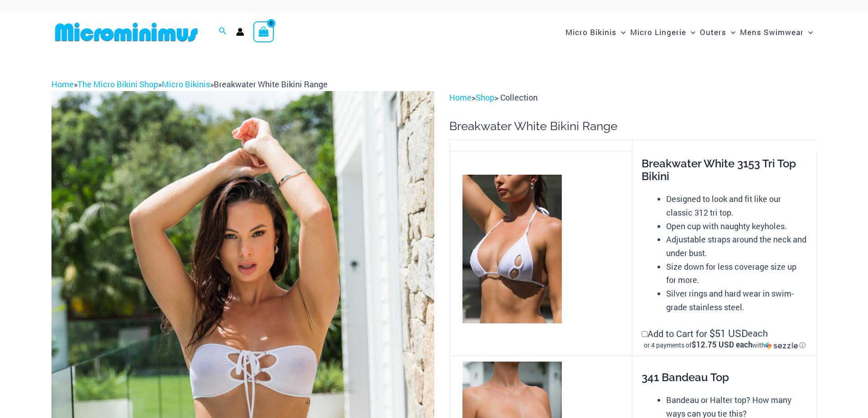 The image size is (868, 418). Describe the element at coordinates (633, 98) in the screenshot. I see `p: > > Collection` at that location.